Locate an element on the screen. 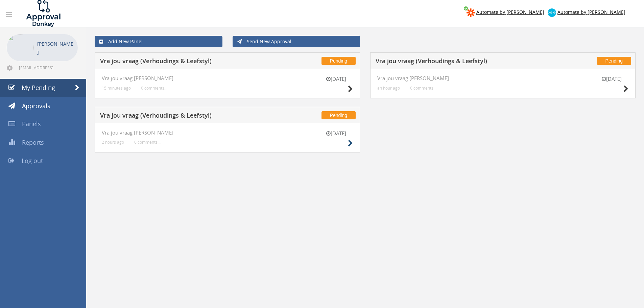 Image resolution: width=644 pixels, height=308 pixels. small: 2 hours ago is located at coordinates (113, 142).